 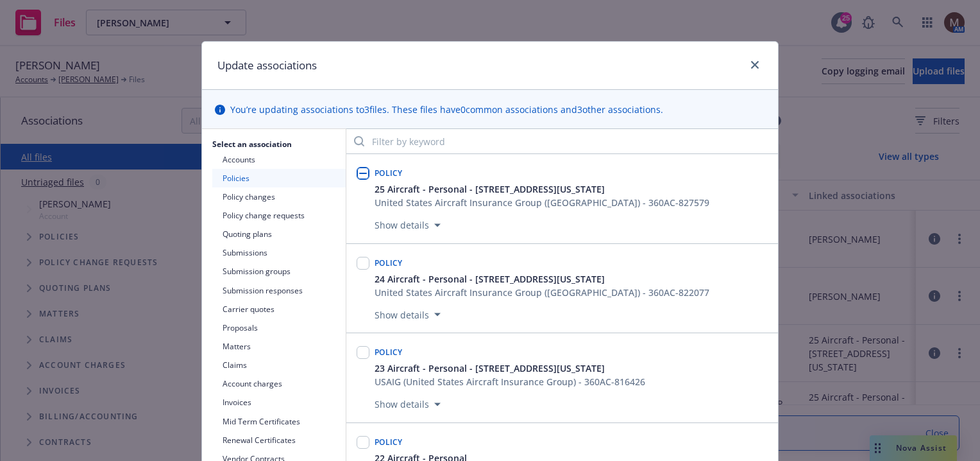 I want to click on button: Mid Term Certificates, so click(x=279, y=421).